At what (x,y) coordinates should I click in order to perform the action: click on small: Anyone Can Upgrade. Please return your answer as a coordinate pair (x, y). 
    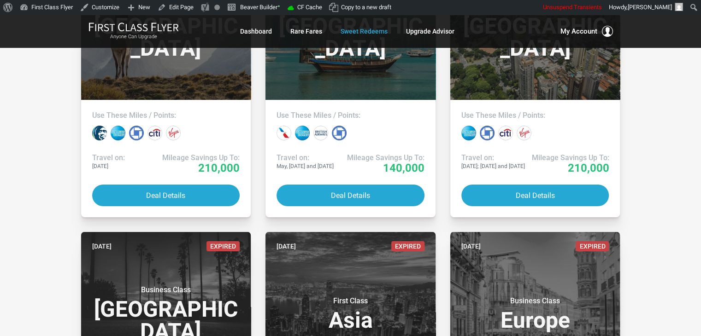
    Looking at the image, I should click on (134, 37).